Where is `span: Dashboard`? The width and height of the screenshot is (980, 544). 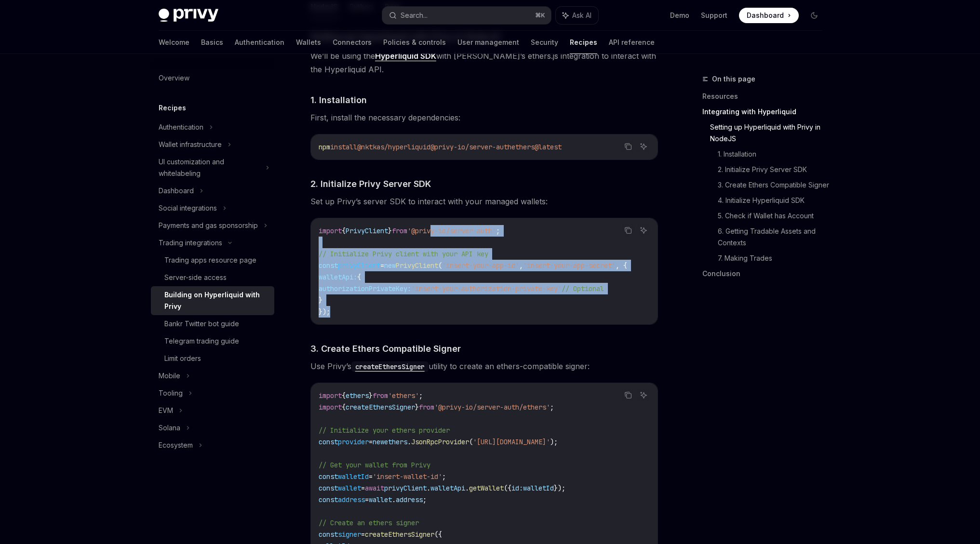
span: Dashboard is located at coordinates (765, 16).